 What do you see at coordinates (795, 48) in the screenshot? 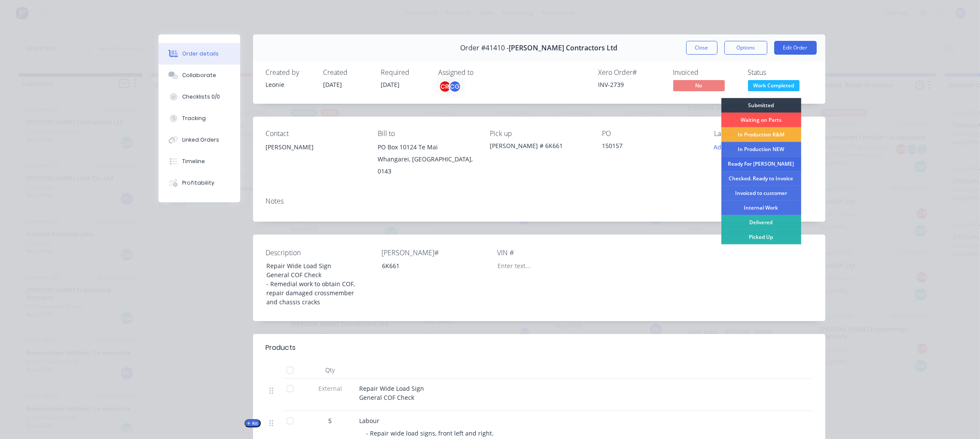
I see `button: Edit Order` at bounding box center [795, 48].